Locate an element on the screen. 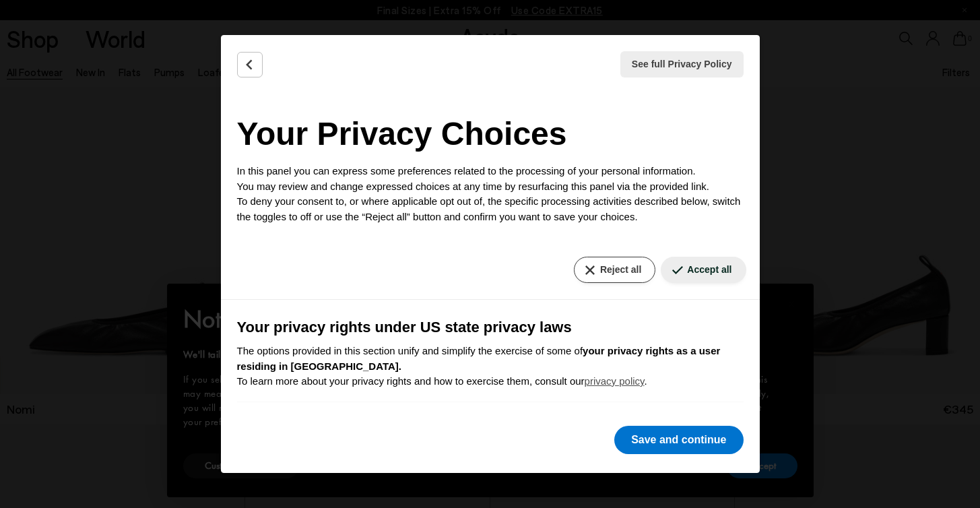  button: Accept all is located at coordinates (703, 270).